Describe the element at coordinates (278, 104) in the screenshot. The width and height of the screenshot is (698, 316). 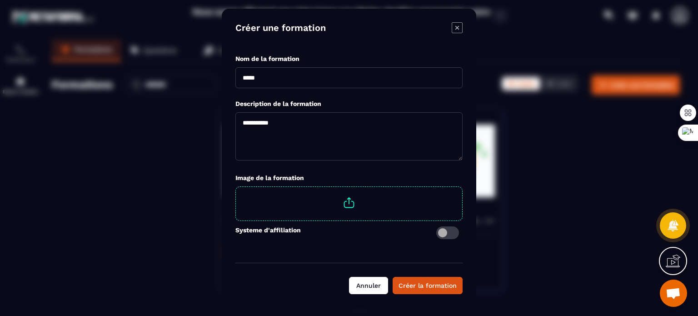
I see `label: Description de la formation` at that location.